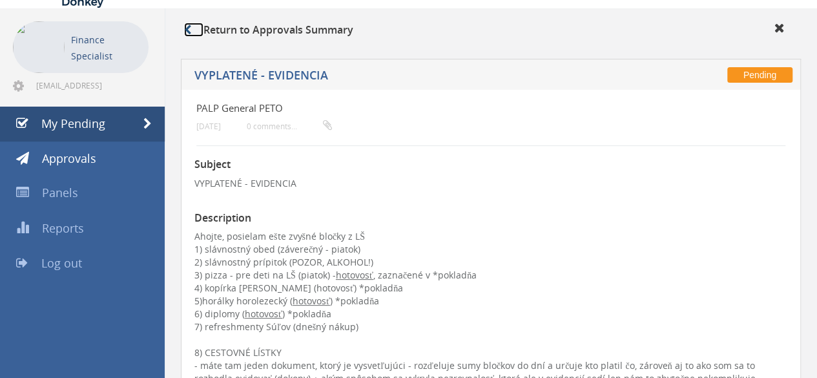 Image resolution: width=817 pixels, height=378 pixels. I want to click on span: Approvals, so click(69, 158).